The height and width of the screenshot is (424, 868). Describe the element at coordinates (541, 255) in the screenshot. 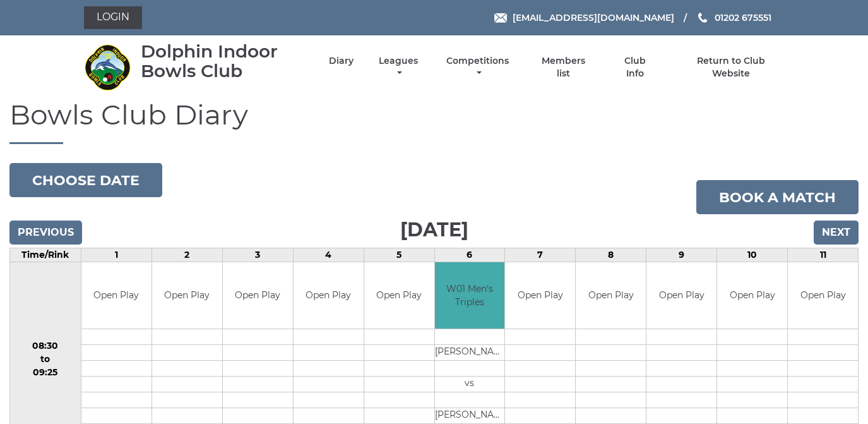

I see `td: 7` at that location.